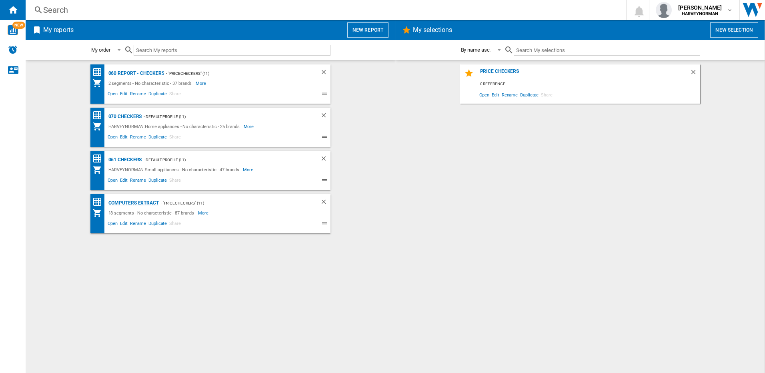  Describe the element at coordinates (13, 50) in the screenshot. I see `img: alerts-logo.svg` at that location.